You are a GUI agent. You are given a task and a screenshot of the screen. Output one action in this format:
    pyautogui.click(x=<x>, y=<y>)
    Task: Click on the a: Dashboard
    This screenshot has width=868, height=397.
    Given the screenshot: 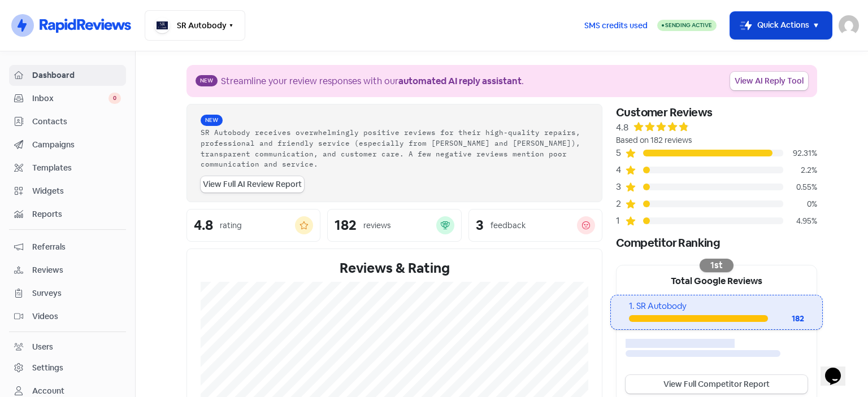 What is the action you would take?
    pyautogui.click(x=67, y=75)
    